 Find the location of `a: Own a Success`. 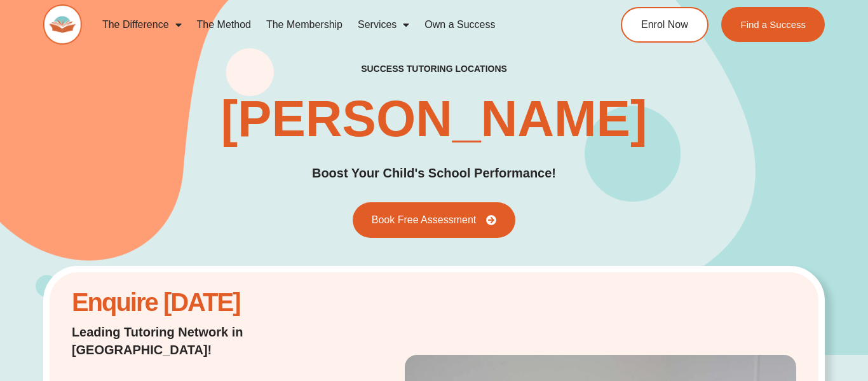

a: Own a Success is located at coordinates (460, 25).